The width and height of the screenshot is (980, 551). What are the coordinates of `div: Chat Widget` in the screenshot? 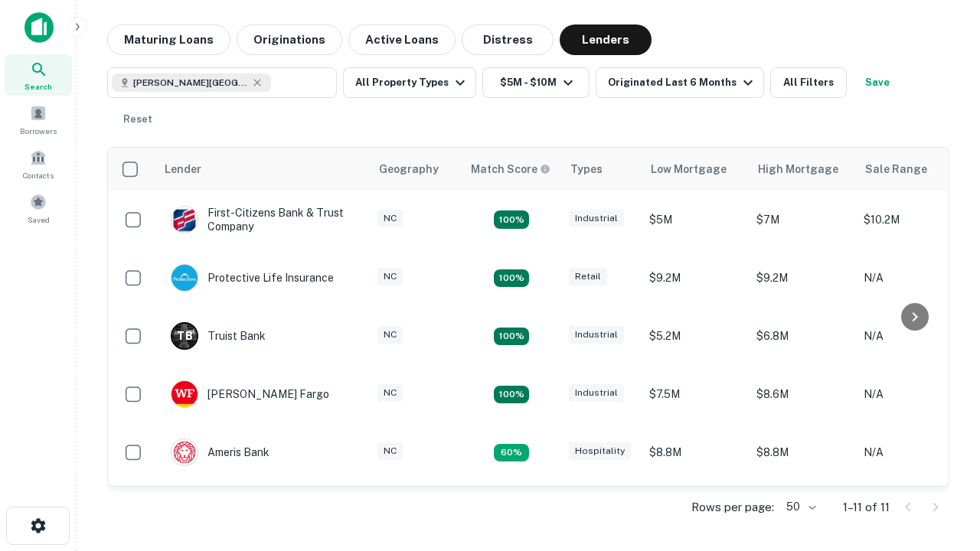 It's located at (942, 465).